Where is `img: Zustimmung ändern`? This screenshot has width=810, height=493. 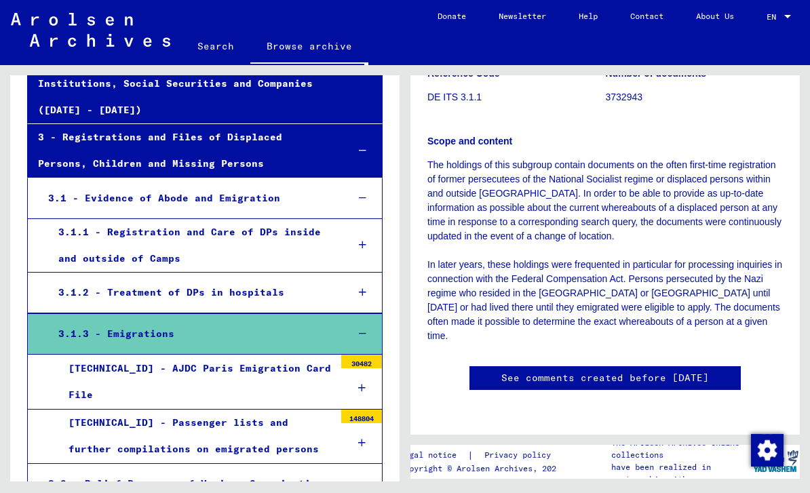
img: Zustimmung ändern is located at coordinates (767, 450).